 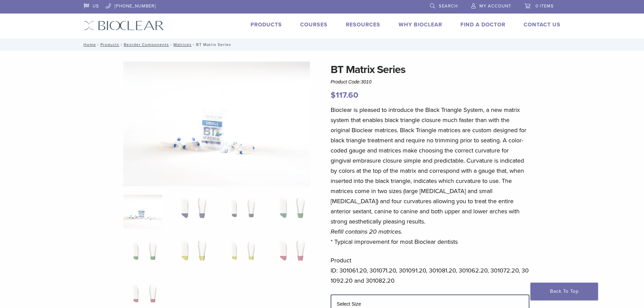 What do you see at coordinates (290, 212) in the screenshot?
I see `img: BT Matrix Series - Image 4` at bounding box center [290, 212].